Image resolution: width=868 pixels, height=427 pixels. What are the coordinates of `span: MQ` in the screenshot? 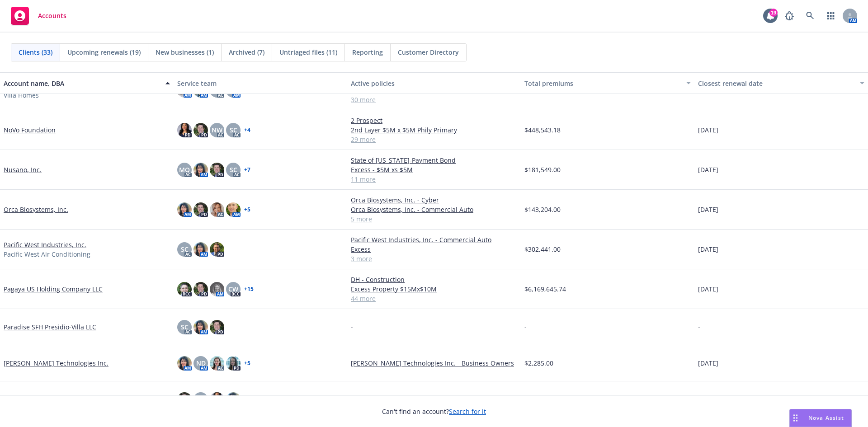 It's located at (184, 169).